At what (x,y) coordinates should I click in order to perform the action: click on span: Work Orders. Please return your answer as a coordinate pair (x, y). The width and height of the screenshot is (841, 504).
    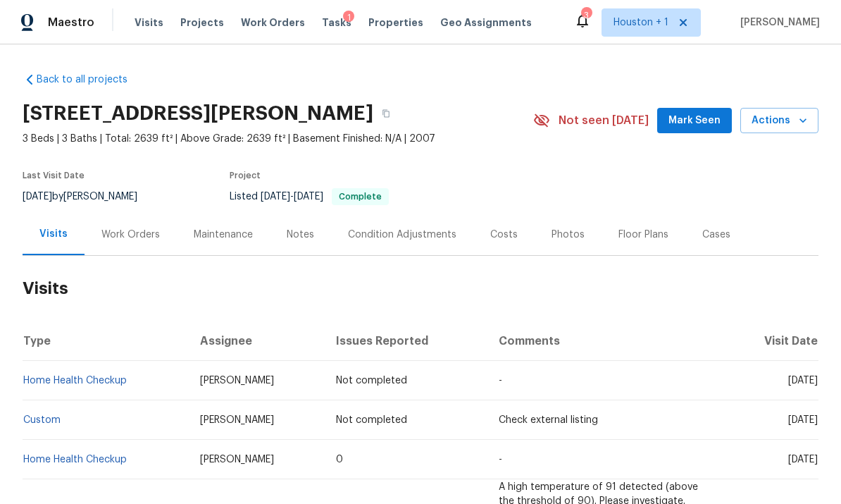
    Looking at the image, I should click on (273, 22).